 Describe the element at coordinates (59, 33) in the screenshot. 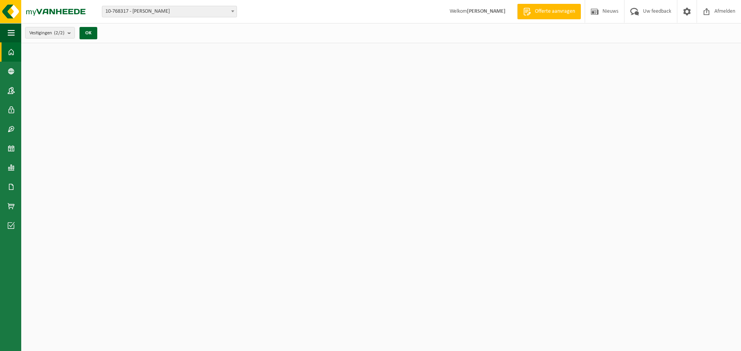

I see `count: (2/2)` at that location.